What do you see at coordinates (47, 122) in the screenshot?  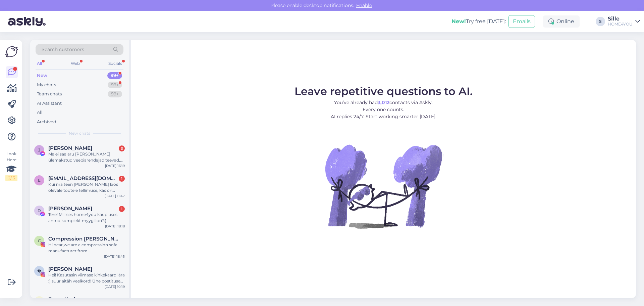 I see `div: Archived` at bounding box center [47, 122].